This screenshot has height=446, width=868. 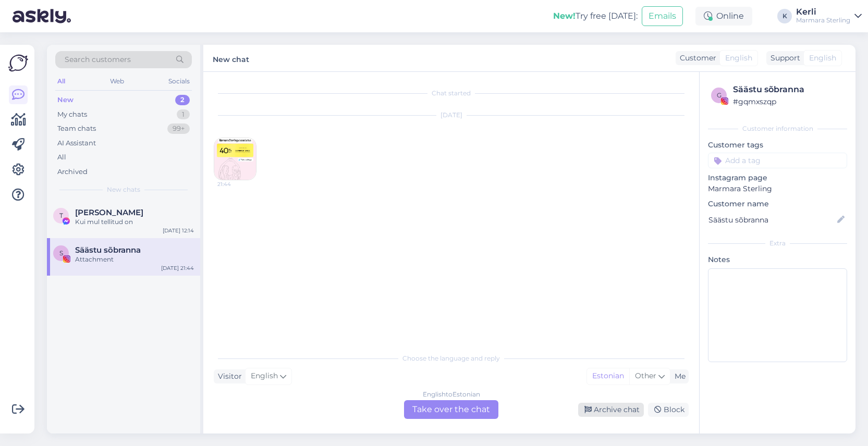 What do you see at coordinates (451, 409) in the screenshot?
I see `div: Take over the chat` at bounding box center [451, 409].